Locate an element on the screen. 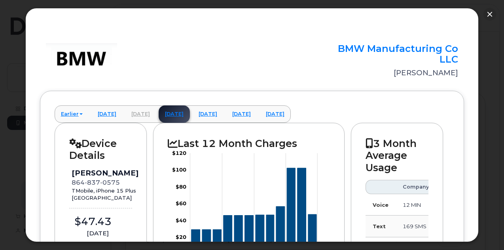 The width and height of the screenshot is (504, 250). tspan: $40 is located at coordinates (181, 220).